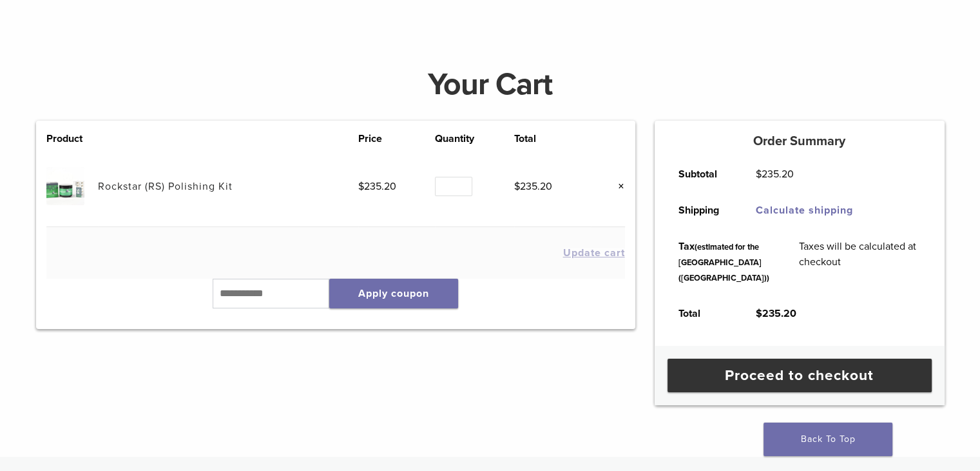 The height and width of the screenshot is (471, 980). I want to click on h5: Order Summary, so click(800, 141).